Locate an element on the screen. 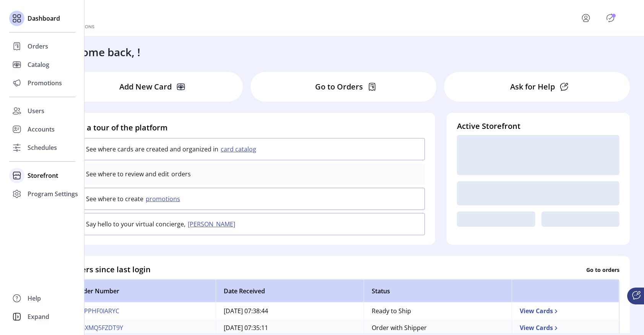 The image size is (644, 335). p: See where to create is located at coordinates (114, 199).